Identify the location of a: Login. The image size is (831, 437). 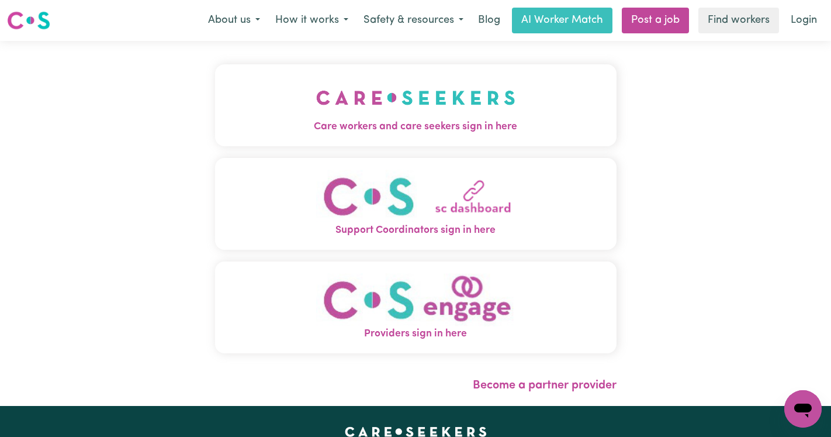
(804, 20).